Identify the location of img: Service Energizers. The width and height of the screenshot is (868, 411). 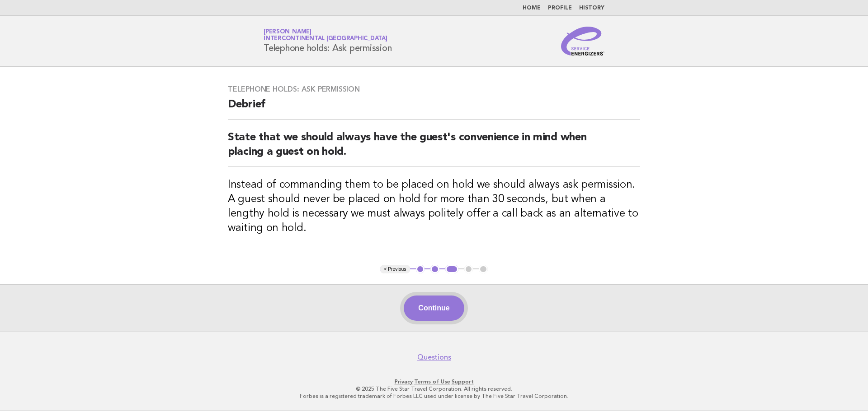
(582, 41).